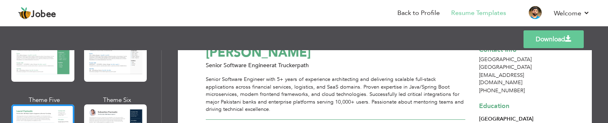 This screenshot has height=123, width=608. What do you see at coordinates (44, 100) in the screenshot?
I see `div: Theme Five` at bounding box center [44, 100].